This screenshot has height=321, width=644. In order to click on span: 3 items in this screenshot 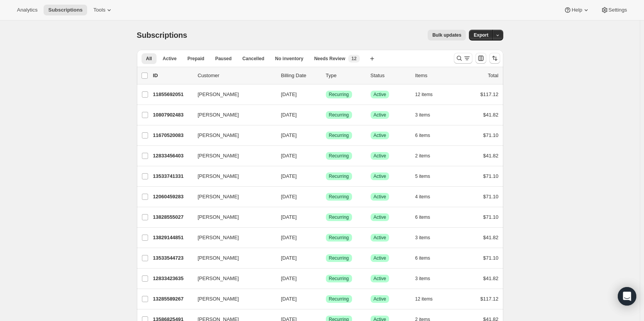, I will do `click(423, 279)`.